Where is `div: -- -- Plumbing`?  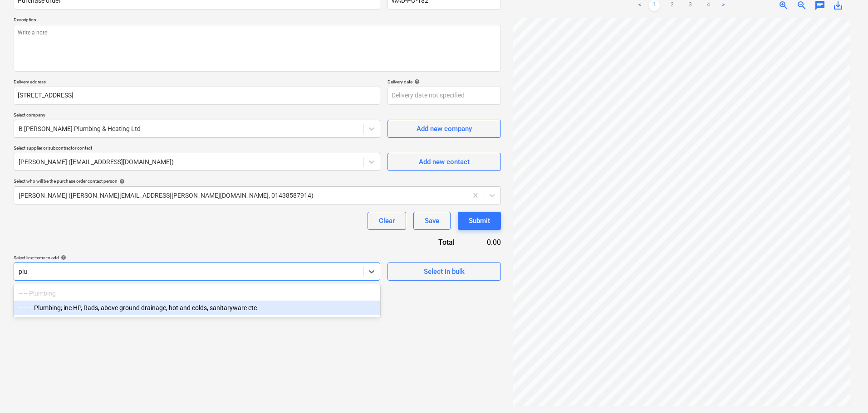
div: -- -- Plumbing is located at coordinates (197, 293).